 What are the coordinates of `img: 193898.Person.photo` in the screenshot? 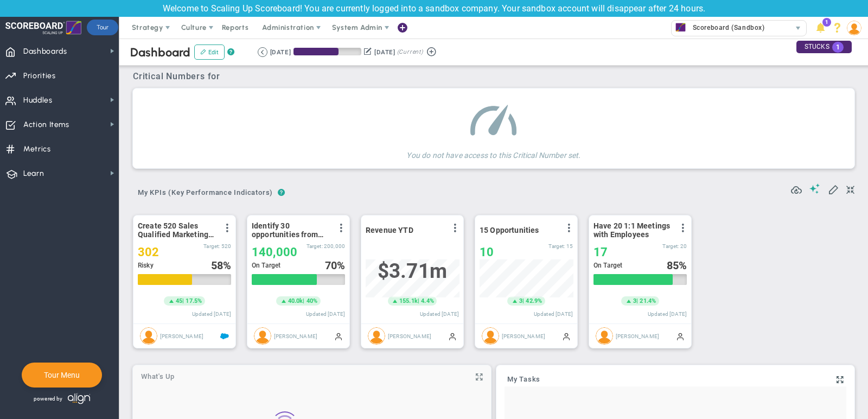 It's located at (854, 28).